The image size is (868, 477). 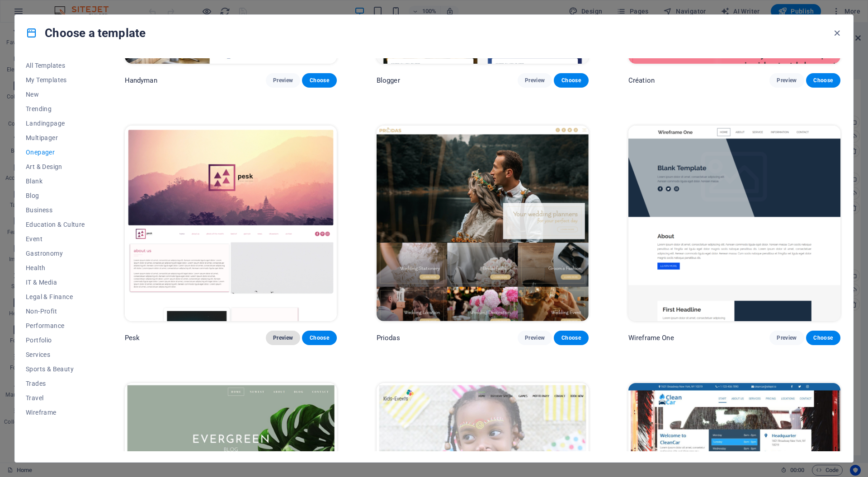 What do you see at coordinates (55, 283) in the screenshot?
I see `button: IT & Media` at bounding box center [55, 283].